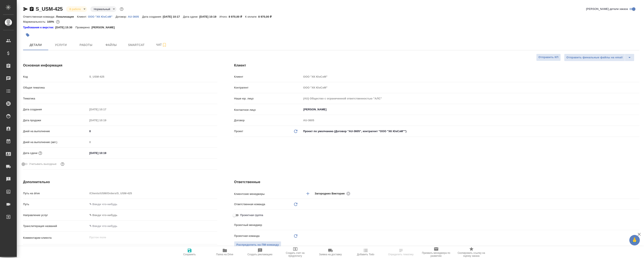 The width and height of the screenshot is (644, 258). Describe the element at coordinates (86, 45) in the screenshot. I see `span: Работы` at that location.